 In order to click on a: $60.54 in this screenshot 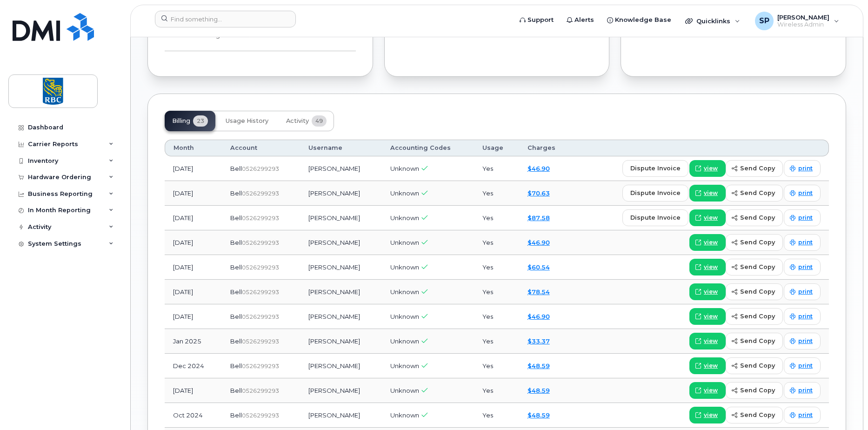, I will do `click(539, 267)`.